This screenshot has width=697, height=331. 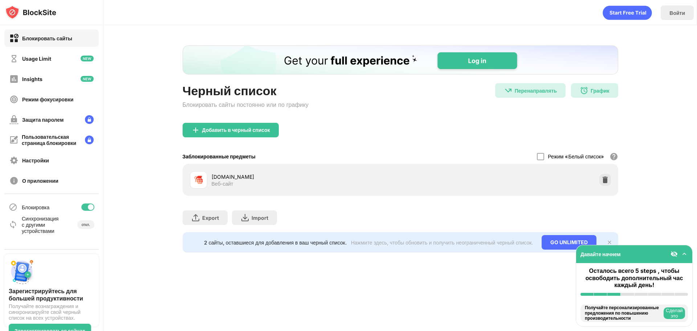 What do you see at coordinates (14, 99) in the screenshot?
I see `img: focus-off.svg` at bounding box center [14, 99].